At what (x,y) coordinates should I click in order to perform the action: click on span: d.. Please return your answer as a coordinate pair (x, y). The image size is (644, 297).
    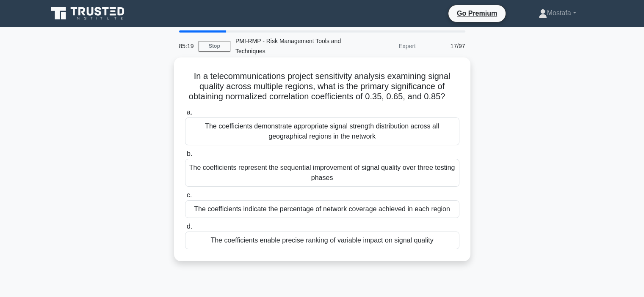
    Looking at the image, I should click on (189, 226).